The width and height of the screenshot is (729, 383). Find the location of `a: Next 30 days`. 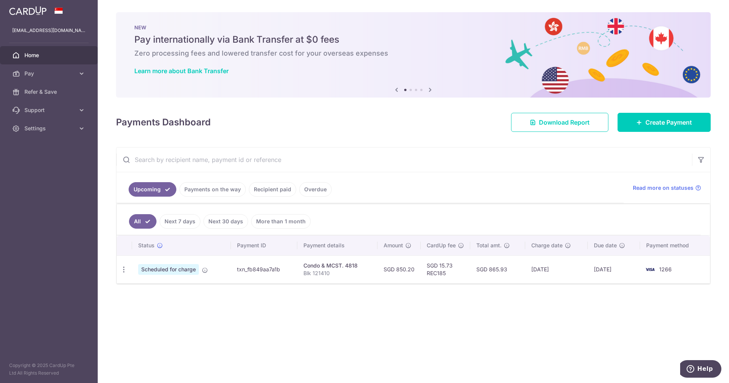

a: Next 30 days is located at coordinates (225, 222).